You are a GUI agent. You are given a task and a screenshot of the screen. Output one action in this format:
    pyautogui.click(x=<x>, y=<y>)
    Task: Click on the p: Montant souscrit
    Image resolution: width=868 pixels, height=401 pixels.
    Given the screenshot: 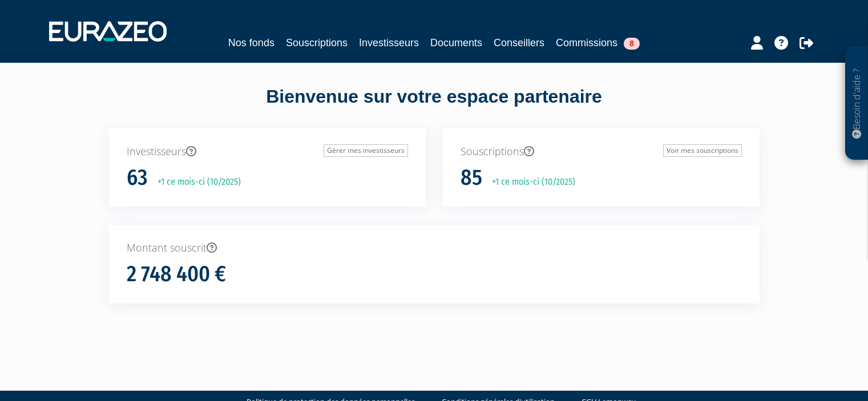 What is the action you would take?
    pyautogui.click(x=434, y=248)
    